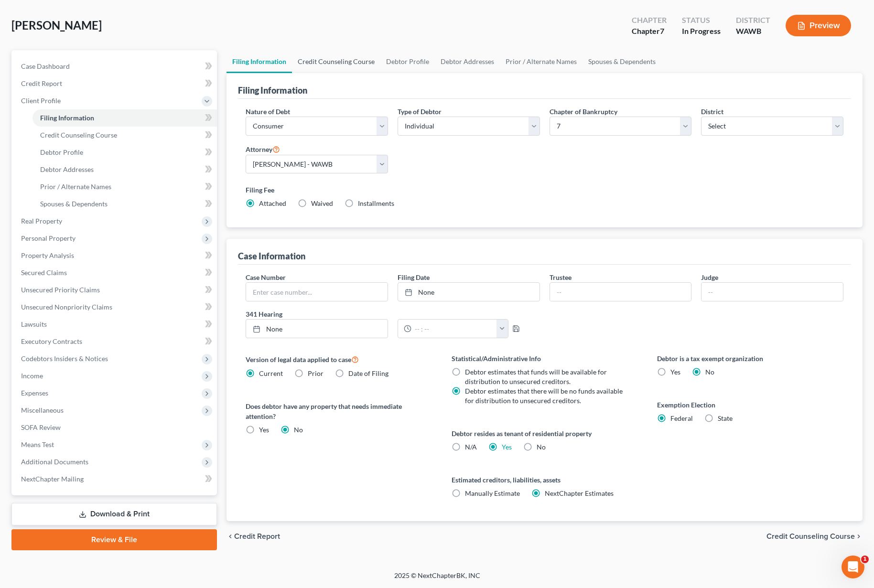 This screenshot has height=588, width=874. What do you see at coordinates (52, 479) in the screenshot?
I see `span: NextChapter Mailing` at bounding box center [52, 479].